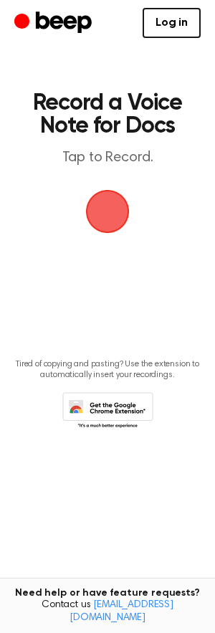 The width and height of the screenshot is (215, 633). I want to click on p: Tired of copying and pasting? Use the extension to automatically insert your recordings., so click(108, 370).